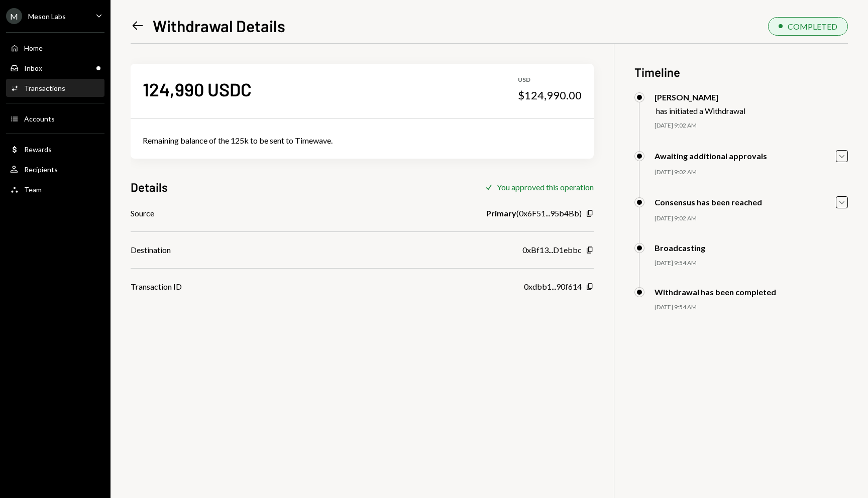 This screenshot has height=498, width=868. I want to click on div: Destination, so click(150, 250).